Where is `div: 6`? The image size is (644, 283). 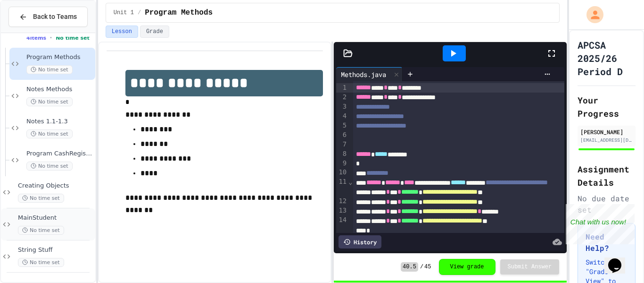 div: 6 is located at coordinates (342, 135).